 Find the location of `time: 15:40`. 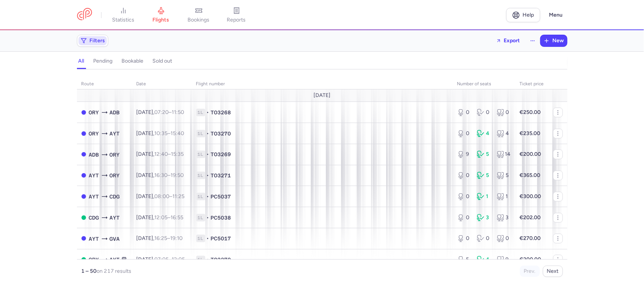

time: 15:40 is located at coordinates (178, 133).